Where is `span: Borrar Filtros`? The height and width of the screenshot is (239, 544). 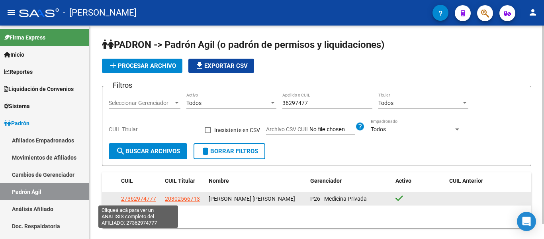
span: Borrar Filtros is located at coordinates (229, 151).